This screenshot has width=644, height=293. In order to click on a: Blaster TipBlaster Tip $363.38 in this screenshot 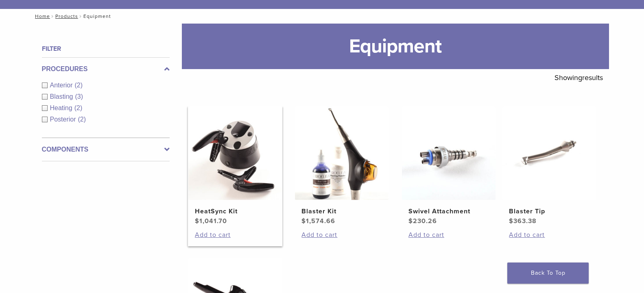, I will do `click(549, 166)`.